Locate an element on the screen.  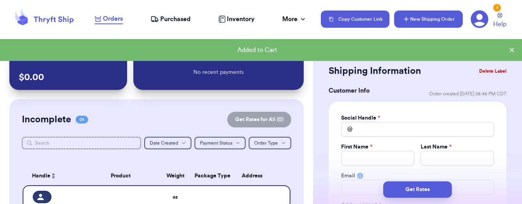
button: Get Rates for All (0) is located at coordinates (259, 119).